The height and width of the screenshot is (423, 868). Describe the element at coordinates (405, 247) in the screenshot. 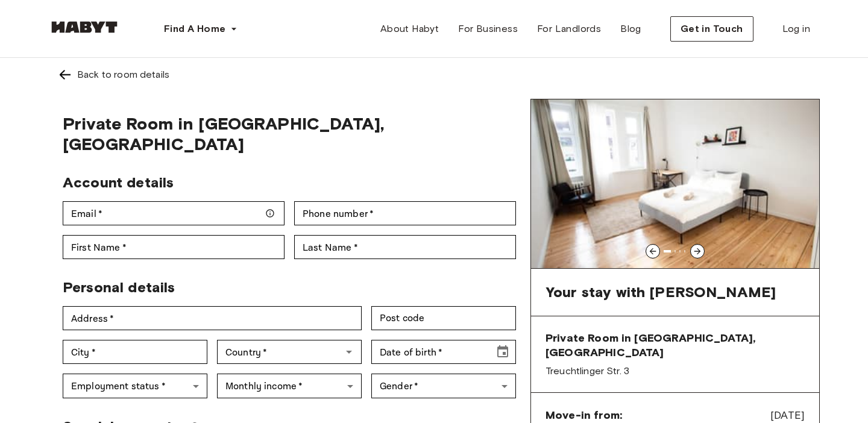

I see `div: Last Name` at that location.